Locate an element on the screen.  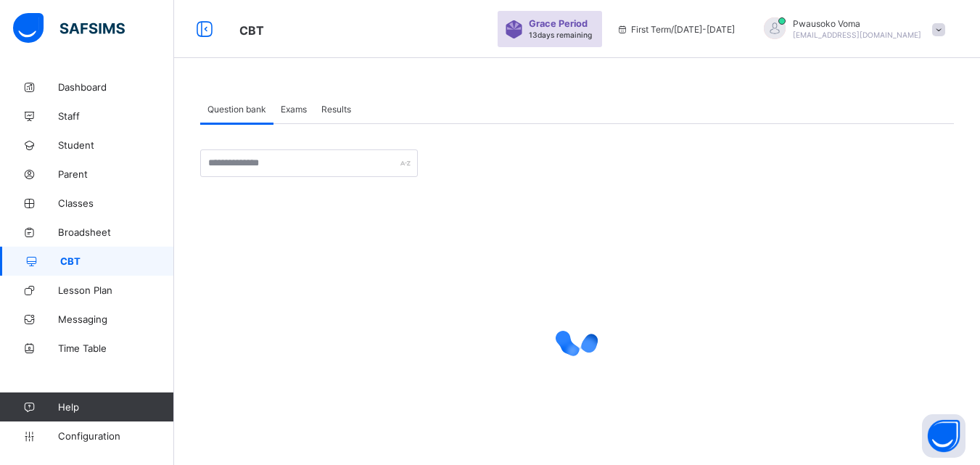
span: Time Table is located at coordinates (116, 348).